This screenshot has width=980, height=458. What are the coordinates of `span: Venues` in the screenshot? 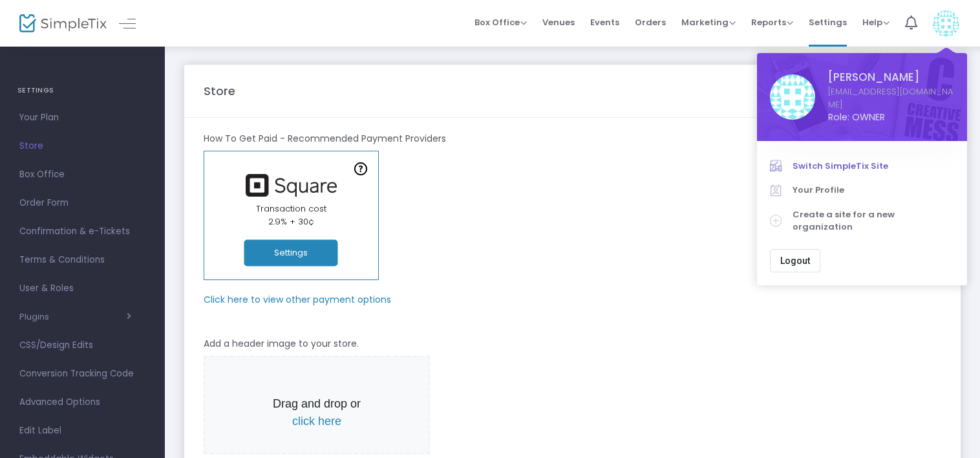 It's located at (558, 22).